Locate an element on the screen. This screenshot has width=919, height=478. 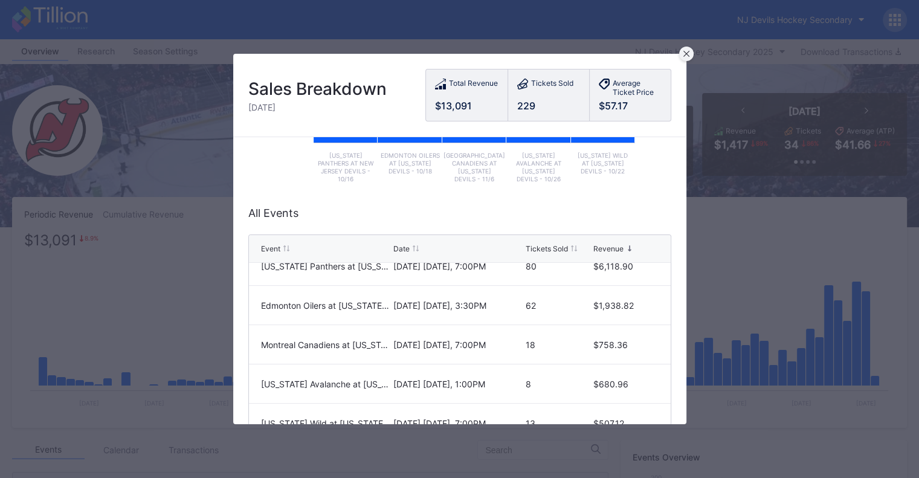
div: Event is located at coordinates (271, 248).